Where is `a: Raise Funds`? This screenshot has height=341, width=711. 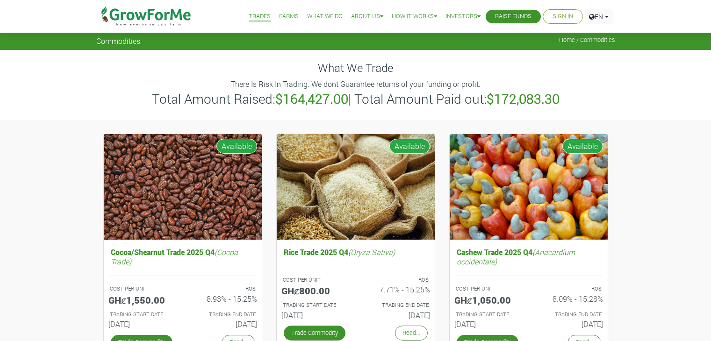
a: Raise Funds is located at coordinates (513, 16).